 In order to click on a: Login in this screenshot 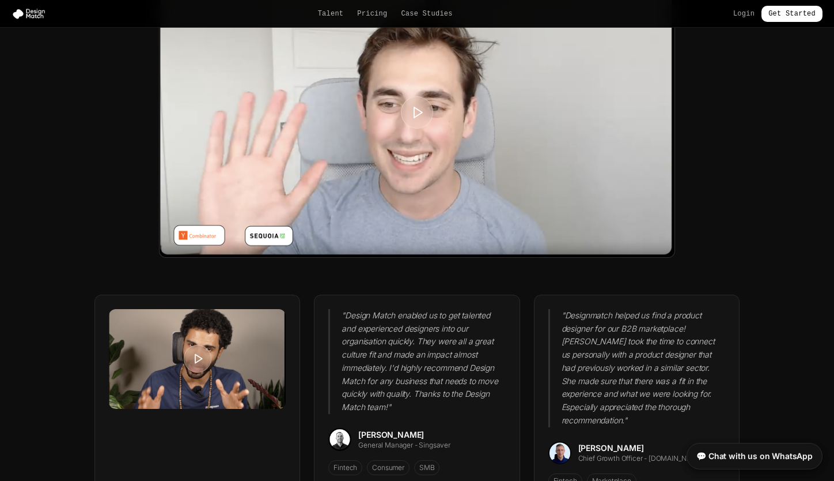, I will do `click(744, 14)`.